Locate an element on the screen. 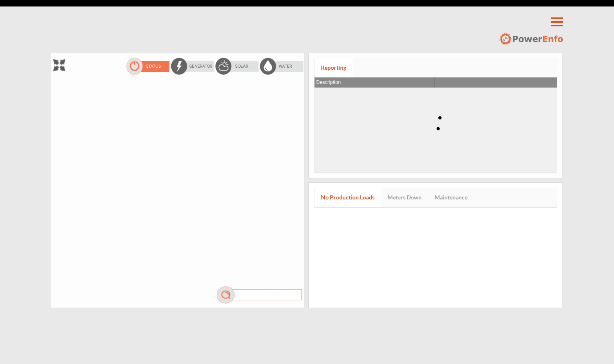 This screenshot has width=614, height=364. img: zoom.png is located at coordinates (59, 66).